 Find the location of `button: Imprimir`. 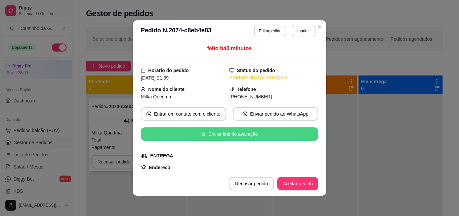

button: Imprimir is located at coordinates (304, 31).